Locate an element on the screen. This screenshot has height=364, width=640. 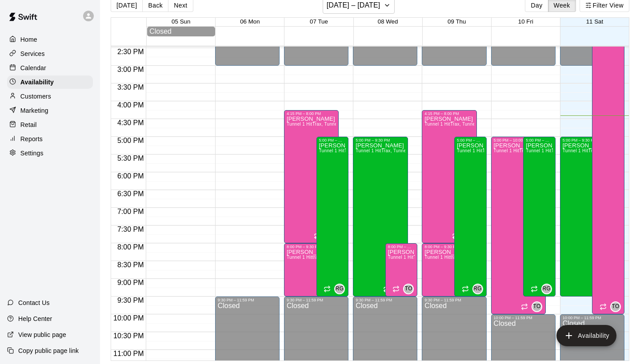
span: 05 Sun is located at coordinates (181, 21).